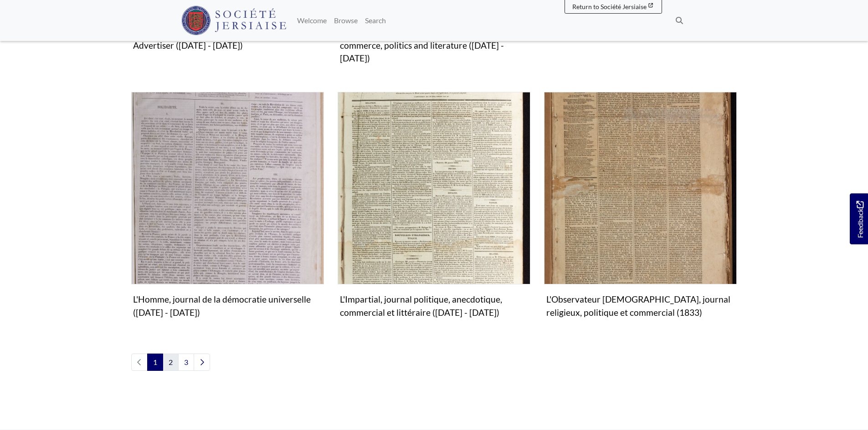  What do you see at coordinates (858, 219) in the screenshot?
I see `a: Would you like to provide feedback?` at bounding box center [858, 219].